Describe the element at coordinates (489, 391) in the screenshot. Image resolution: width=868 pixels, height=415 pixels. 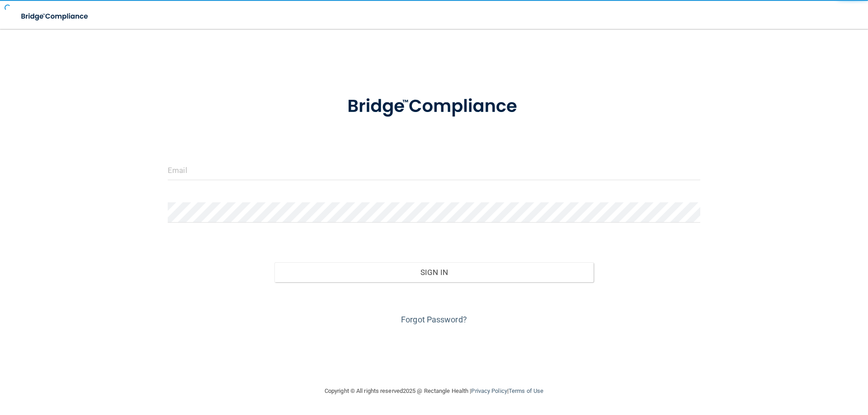
I see `a: Privacy Policy` at that location.